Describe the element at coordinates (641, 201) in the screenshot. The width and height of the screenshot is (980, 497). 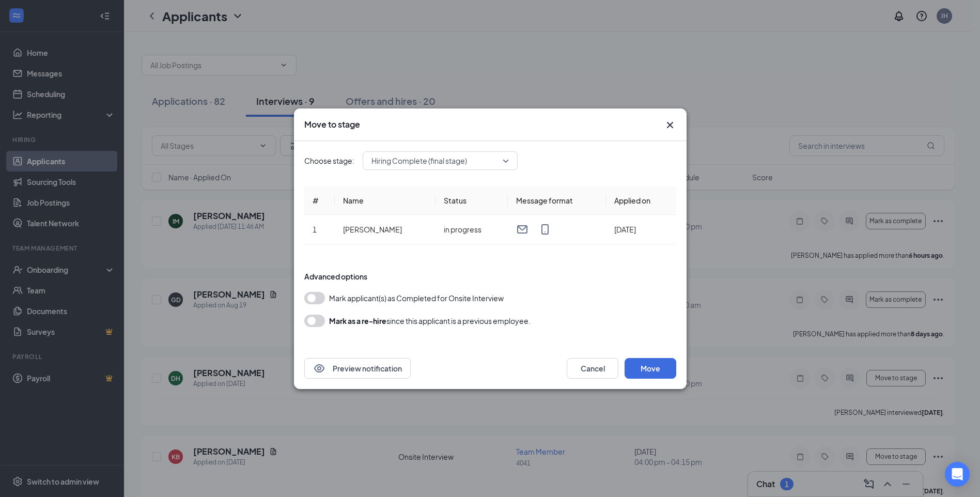
I see `th: Applied on` at that location.